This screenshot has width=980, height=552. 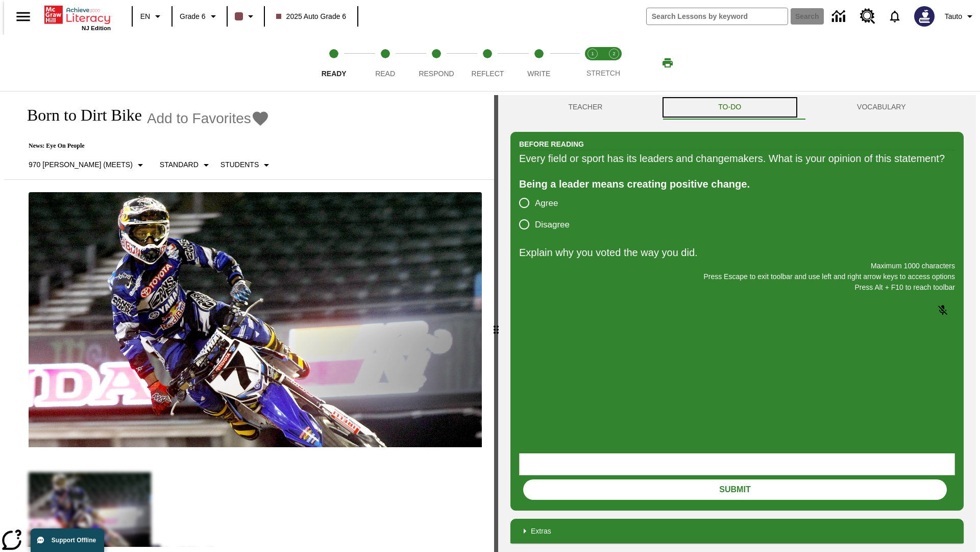 What do you see at coordinates (585, 107) in the screenshot?
I see `button: Teacher` at bounding box center [585, 107].